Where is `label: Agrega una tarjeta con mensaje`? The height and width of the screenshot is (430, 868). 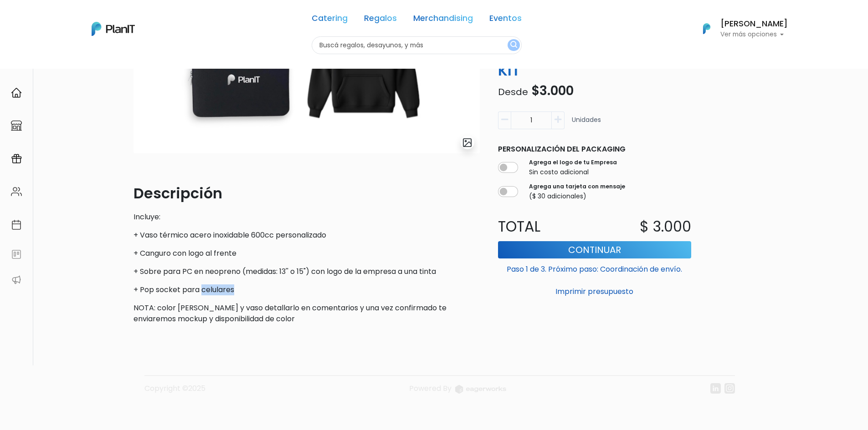
label: Agrega una tarjeta con mensaje is located at coordinates (577, 186).